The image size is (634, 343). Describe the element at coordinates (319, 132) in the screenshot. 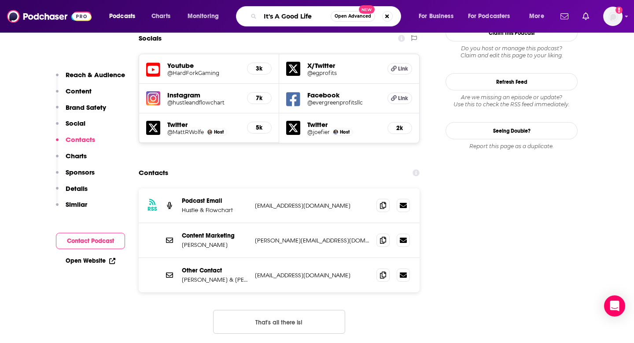

I see `a: @joefier` at that location.